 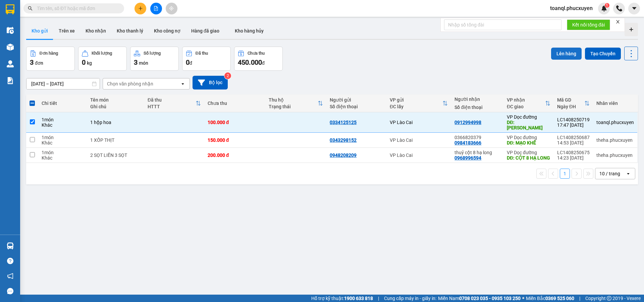 What do you see at coordinates (49, 53) in the screenshot?
I see `div: Đơn hàng` at bounding box center [49, 53].